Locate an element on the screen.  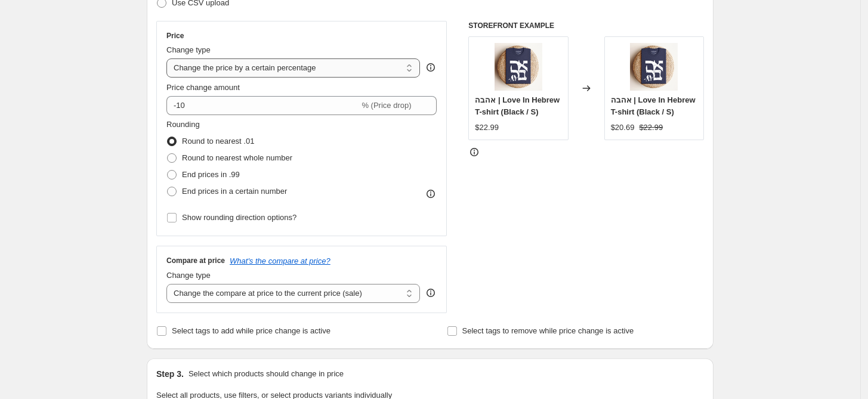
h6: STOREFRONT EXAMPLE is located at coordinates (586, 25).